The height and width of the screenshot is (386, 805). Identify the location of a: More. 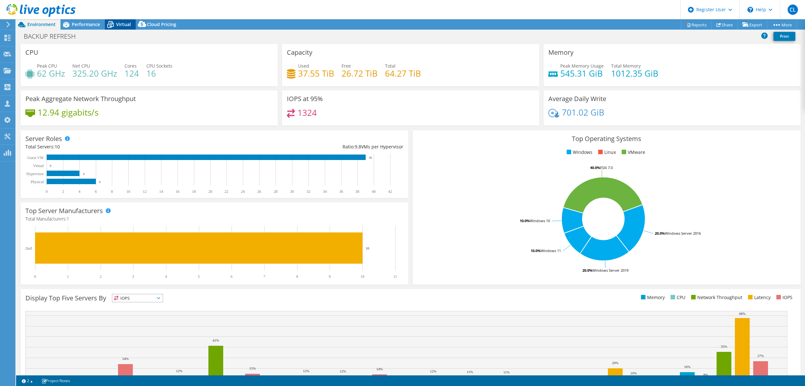
(782, 24).